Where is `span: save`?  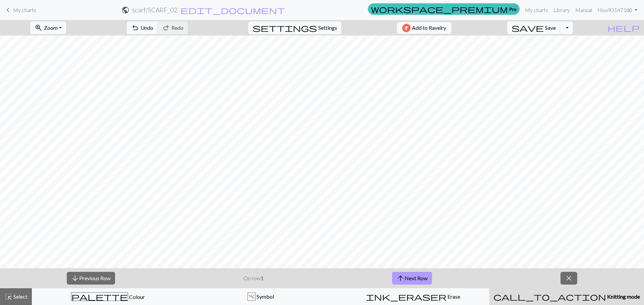
span: save is located at coordinates (528, 28).